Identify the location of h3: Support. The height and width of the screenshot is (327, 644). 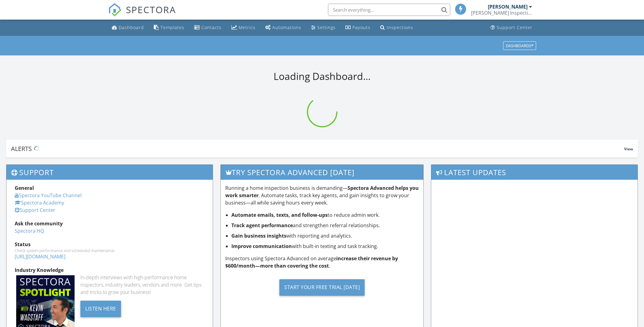
(110, 172).